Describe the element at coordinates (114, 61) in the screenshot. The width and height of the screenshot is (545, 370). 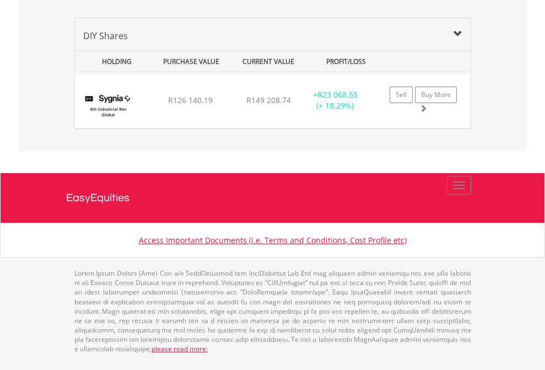
I see `div: HOLDING` at that location.